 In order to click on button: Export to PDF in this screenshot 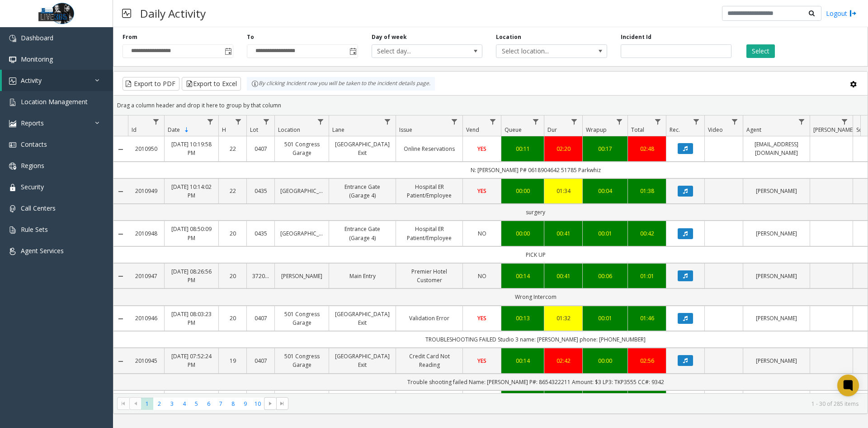, I will do `click(151, 84)`.